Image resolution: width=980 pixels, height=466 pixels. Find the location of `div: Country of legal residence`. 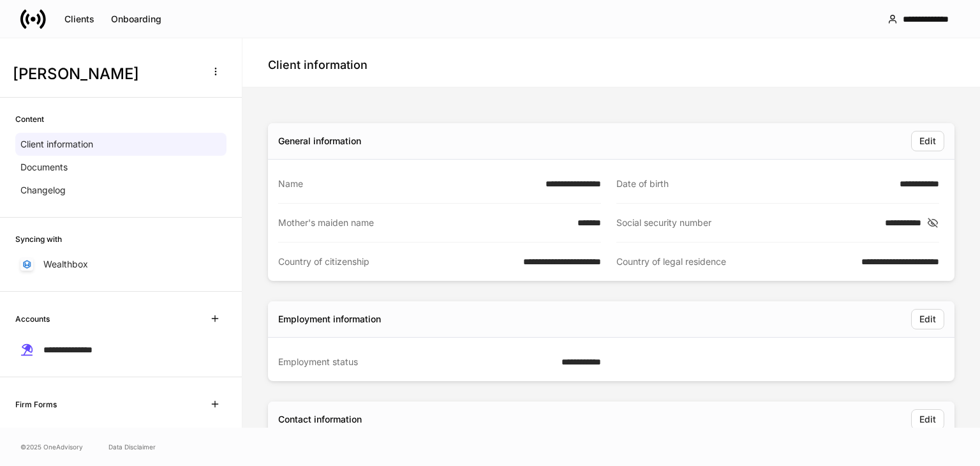

div: Country of legal residence is located at coordinates (735, 262).